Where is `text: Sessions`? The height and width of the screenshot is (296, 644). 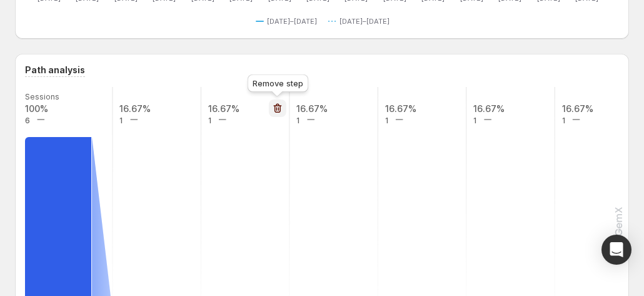
text: Sessions is located at coordinates (42, 96).